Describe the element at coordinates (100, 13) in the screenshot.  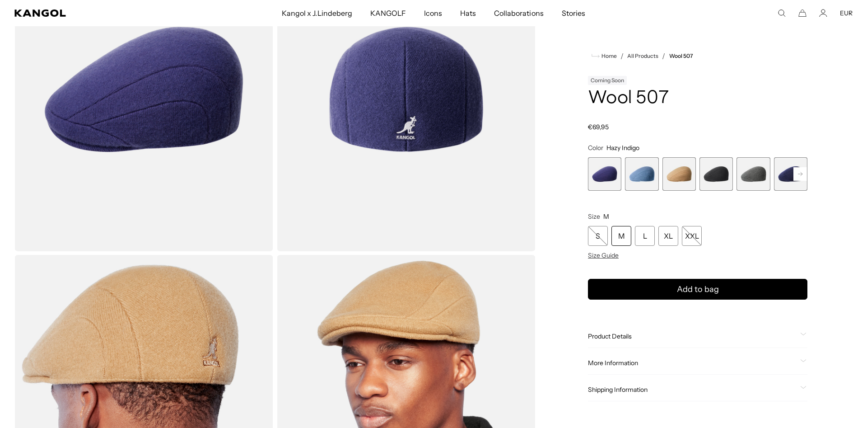
I see `a: Kangol` at that location.